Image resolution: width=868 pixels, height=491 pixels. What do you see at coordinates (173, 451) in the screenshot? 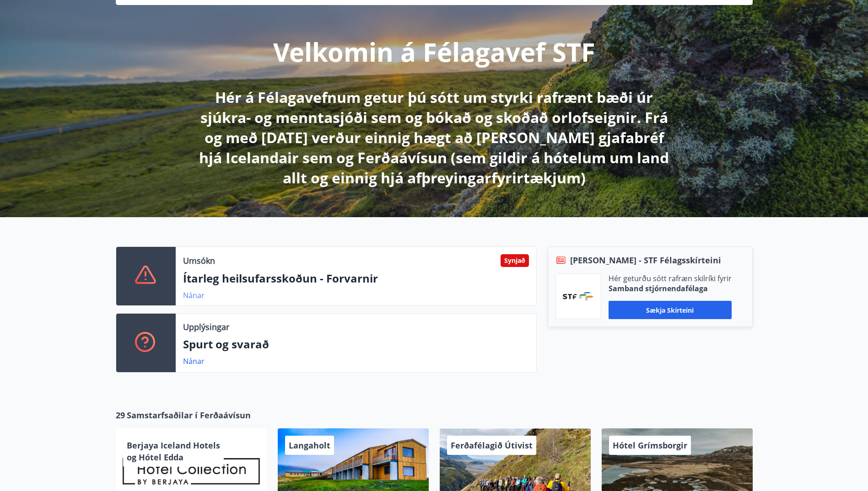
I see `span: Berjaya Iceland Hotels og Hótel Edda` at bounding box center [173, 451].